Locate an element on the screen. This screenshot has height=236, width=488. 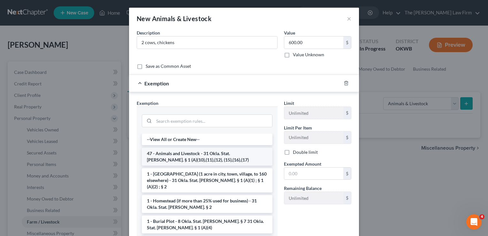
input: Describe... is located at coordinates (207, 42).